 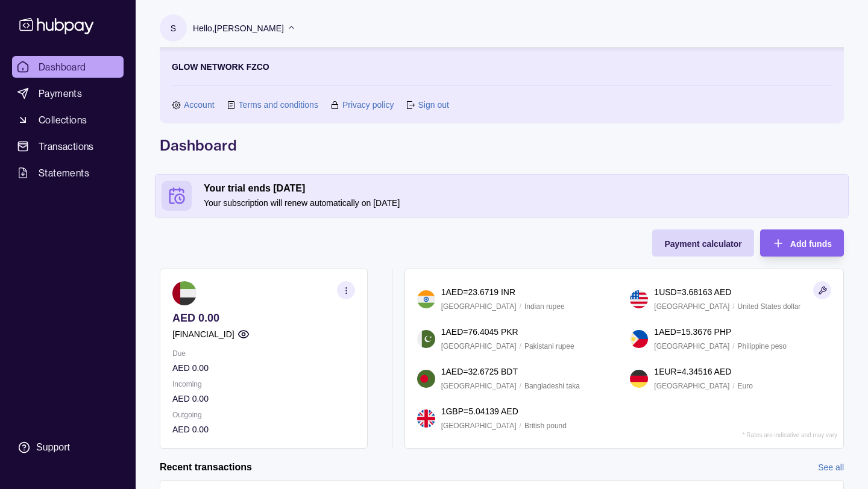 What do you see at coordinates (62, 120) in the screenshot?
I see `span: Collections` at bounding box center [62, 120].